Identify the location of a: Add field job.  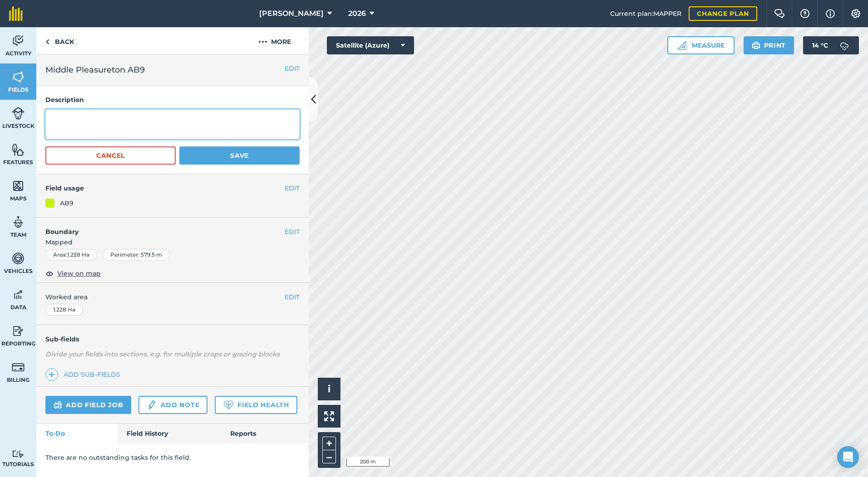
(88, 405).